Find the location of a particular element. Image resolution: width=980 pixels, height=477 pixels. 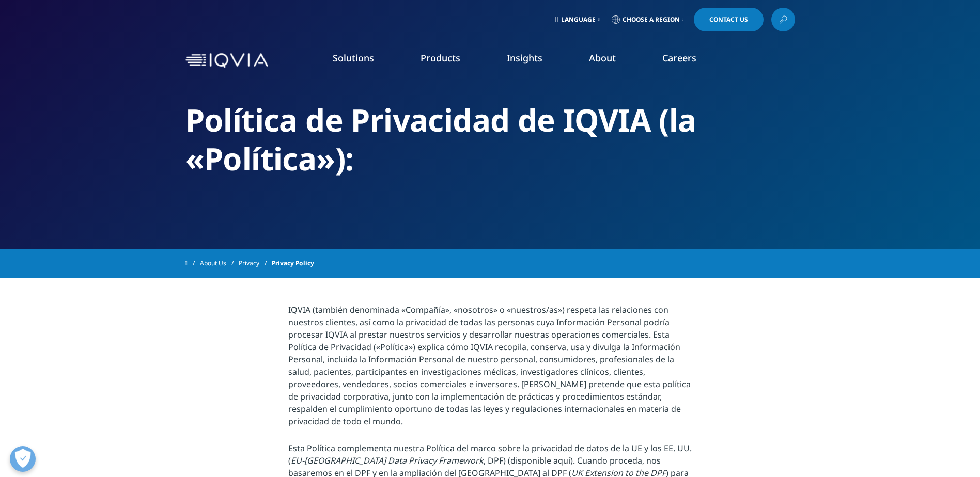

nav: Primary is located at coordinates (534, 60).